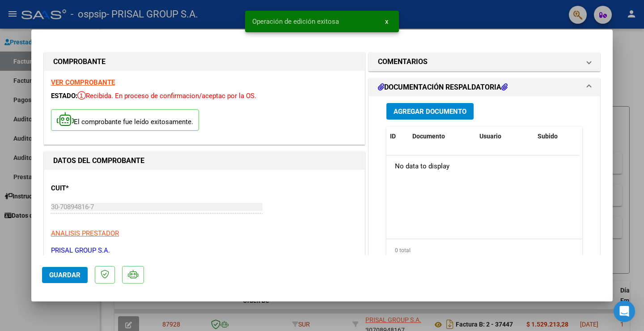 This screenshot has height=331, width=644. Describe the element at coordinates (482, 167) in the screenshot. I see `div: No data to display` at that location.